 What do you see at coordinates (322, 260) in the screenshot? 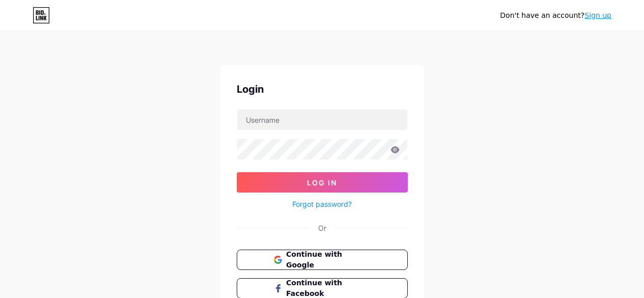
I see `a: Continue with Google` at bounding box center [322, 260].